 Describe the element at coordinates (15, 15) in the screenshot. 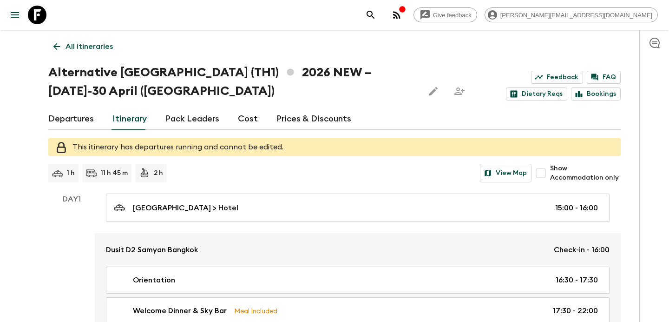

I see `button: menu` at that location.